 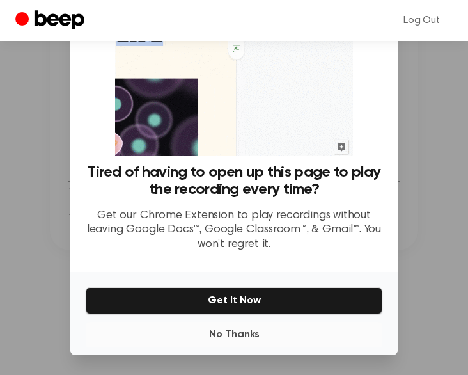 What do you see at coordinates (234, 230) in the screenshot?
I see `p: Get our Chrome Extension to play recordings without leaving Google Docs™, Google Classroom™, & Gm...` at bounding box center [234, 230].